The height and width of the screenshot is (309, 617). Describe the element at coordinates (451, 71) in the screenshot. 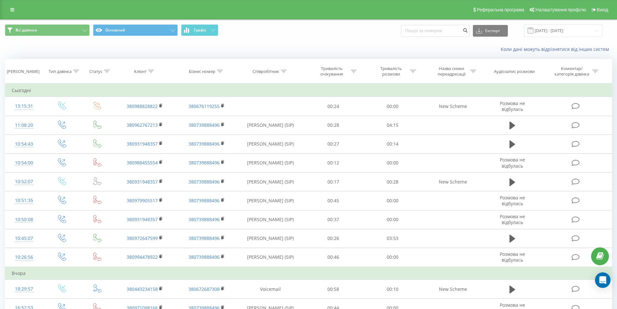

I see `div: Назва схеми переадресації` at that location.